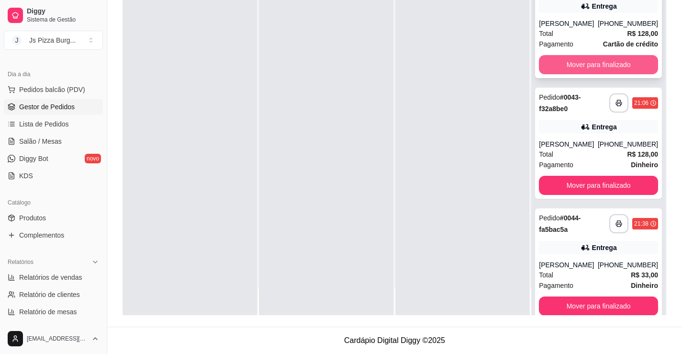 This screenshot has width=682, height=354. Describe the element at coordinates (645, 275) in the screenshot. I see `strong: R$ 33,00` at that location.